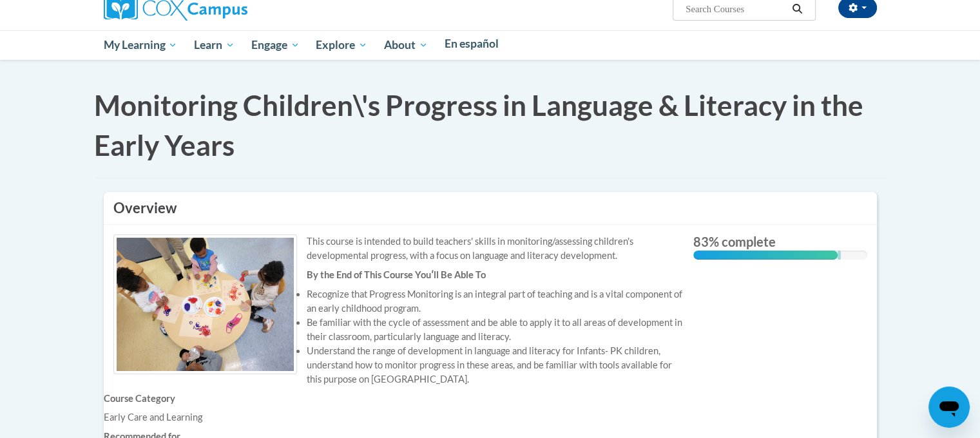 This screenshot has width=980, height=438. What do you see at coordinates (479, 125) in the screenshot?
I see `span: Monitoring Children\'s Progress in Language & Literacy in the Early Years` at bounding box center [479, 125].